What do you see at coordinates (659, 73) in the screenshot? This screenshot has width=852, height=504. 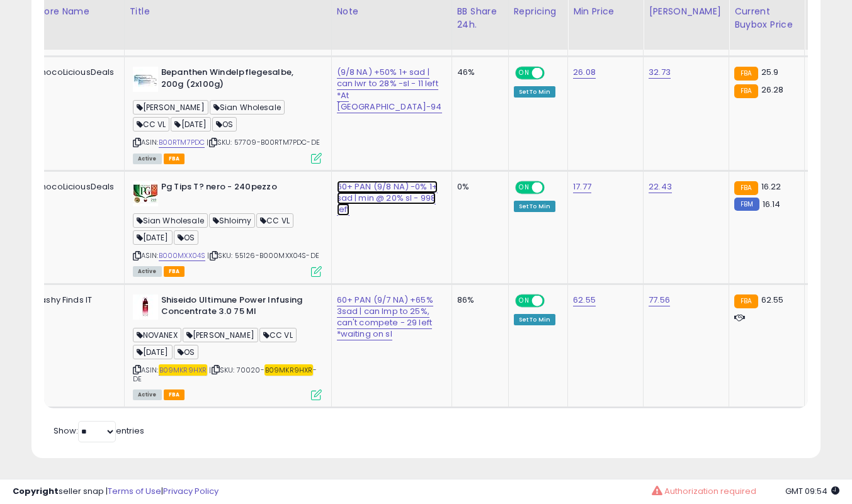 I see `a: 32.73` at bounding box center [659, 73].